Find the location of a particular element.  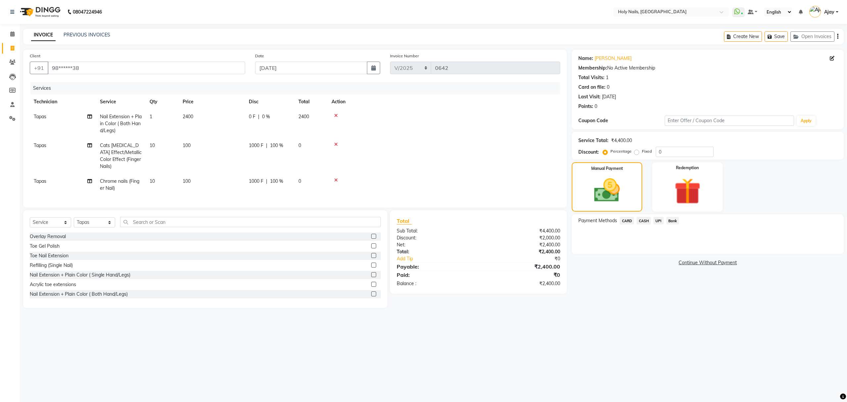

label: Invoice Number is located at coordinates (405, 56).